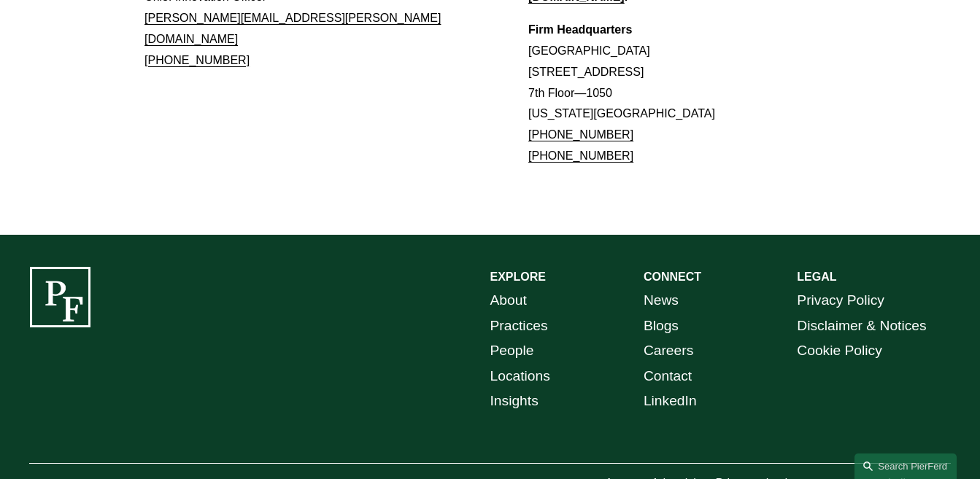 The height and width of the screenshot is (479, 980). What do you see at coordinates (519, 326) in the screenshot?
I see `a: Practices` at bounding box center [519, 326].